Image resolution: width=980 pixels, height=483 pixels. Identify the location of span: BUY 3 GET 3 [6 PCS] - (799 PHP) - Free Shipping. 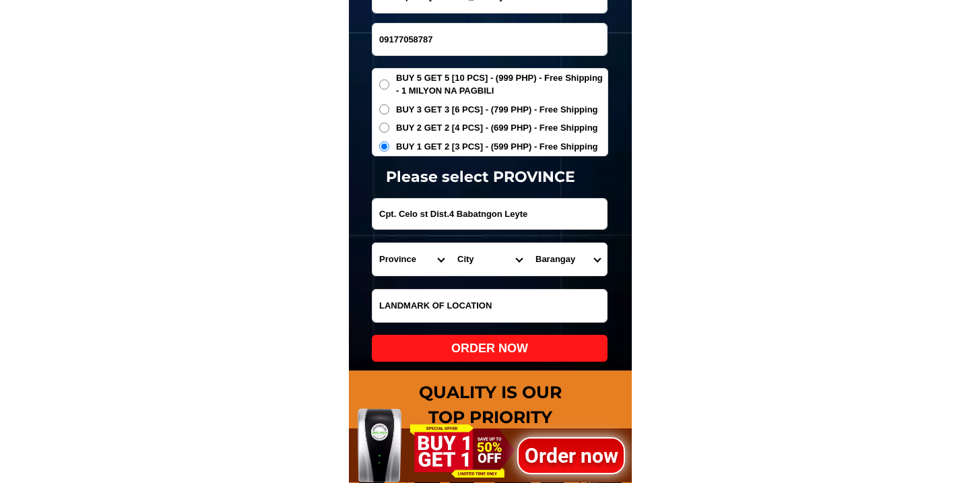
(497, 110).